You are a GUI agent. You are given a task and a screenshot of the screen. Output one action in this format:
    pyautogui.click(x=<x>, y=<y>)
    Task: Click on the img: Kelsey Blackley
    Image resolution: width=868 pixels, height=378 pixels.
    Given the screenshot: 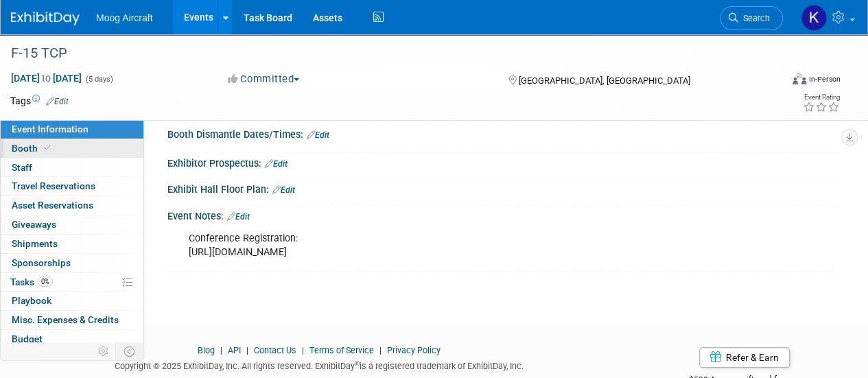 What is the action you would take?
    pyautogui.click(x=813, y=18)
    